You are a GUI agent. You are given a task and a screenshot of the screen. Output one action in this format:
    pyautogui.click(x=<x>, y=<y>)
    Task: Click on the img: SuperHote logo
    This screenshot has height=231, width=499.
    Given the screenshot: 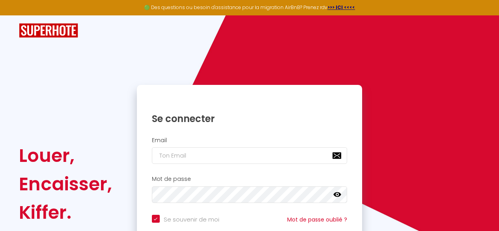 What is the action you would take?
    pyautogui.click(x=49, y=30)
    